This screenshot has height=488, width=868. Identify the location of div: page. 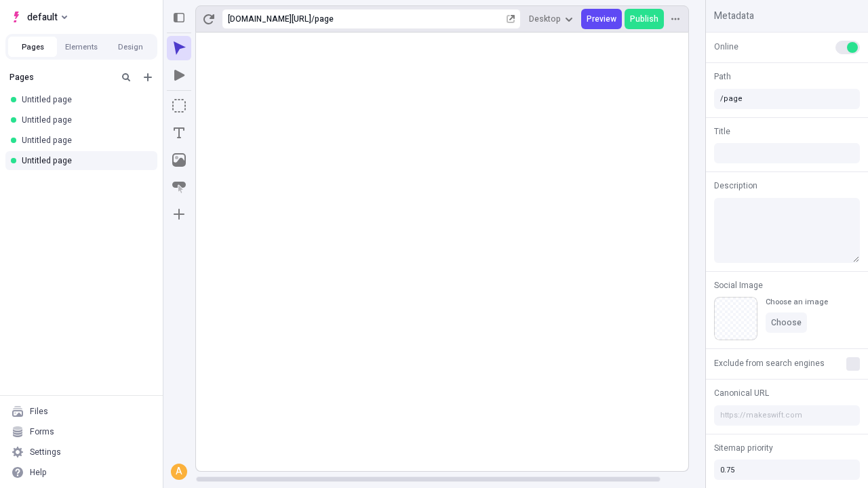
(409, 19).